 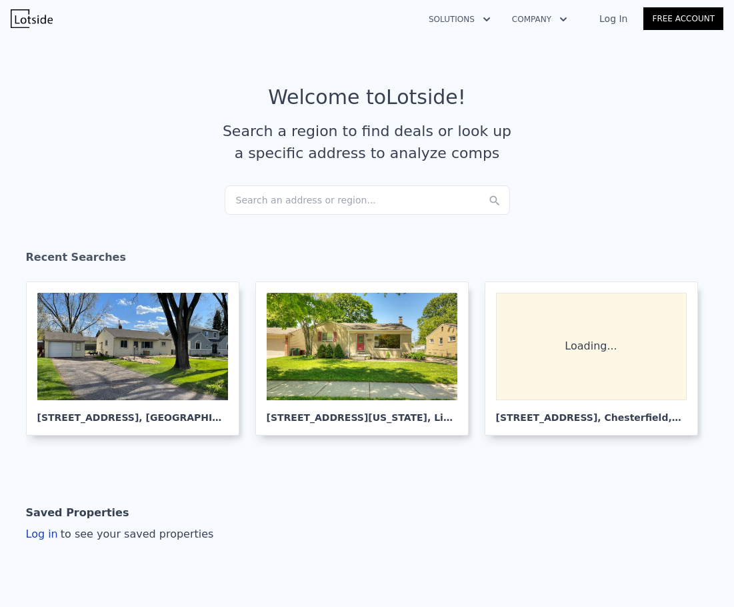 What do you see at coordinates (683, 19) in the screenshot?
I see `a: Free Account` at bounding box center [683, 19].